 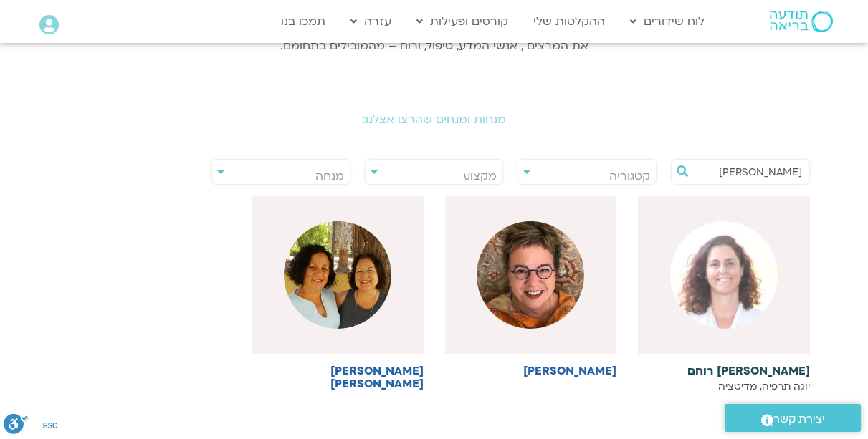 What do you see at coordinates (801, 22) in the screenshot?
I see `img: תודעה בריאה` at bounding box center [801, 22].